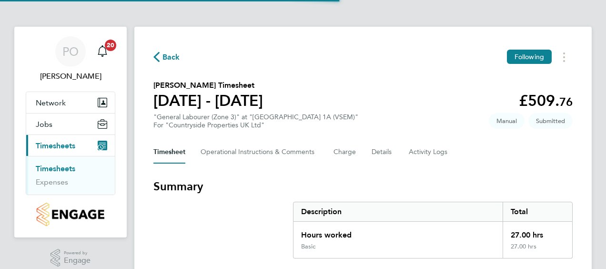 The width and height of the screenshot is (606, 269). What do you see at coordinates (71, 132) in the screenshot?
I see `nav: Main navigation` at bounding box center [71, 132].